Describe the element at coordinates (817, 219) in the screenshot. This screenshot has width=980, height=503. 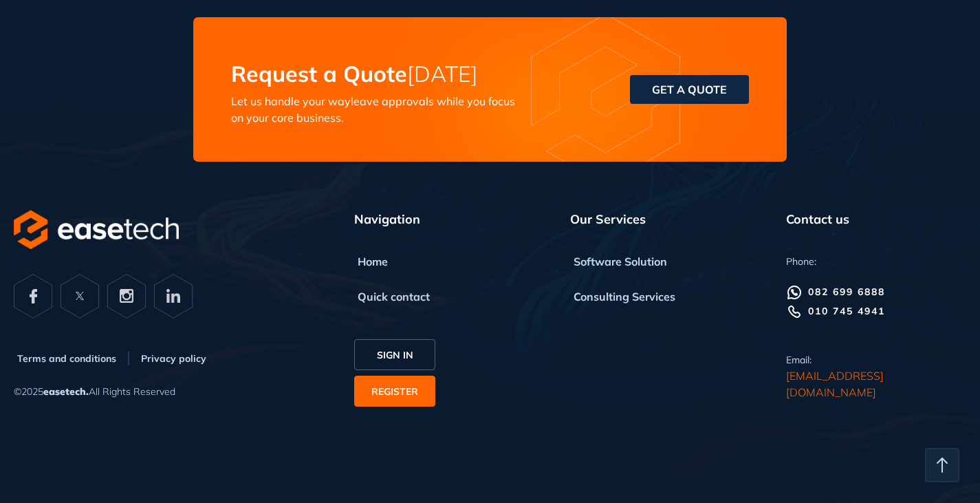
I see `span: Contact us` at that location.